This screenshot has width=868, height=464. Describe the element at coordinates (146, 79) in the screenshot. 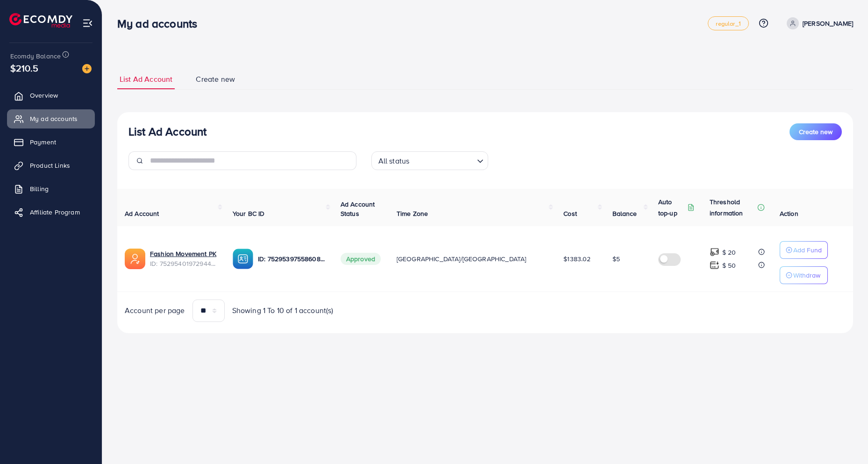

I see `span: List Ad Account` at that location.